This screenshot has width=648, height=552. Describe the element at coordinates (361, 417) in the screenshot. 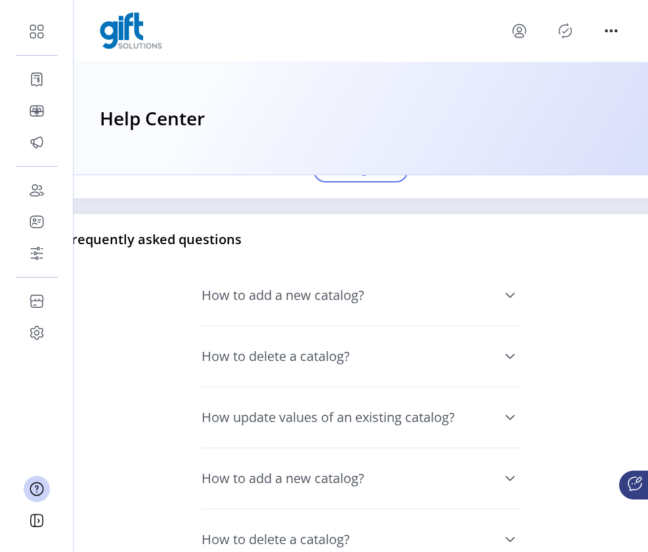

I see `a: How update values of an existing catalog?` at that location.